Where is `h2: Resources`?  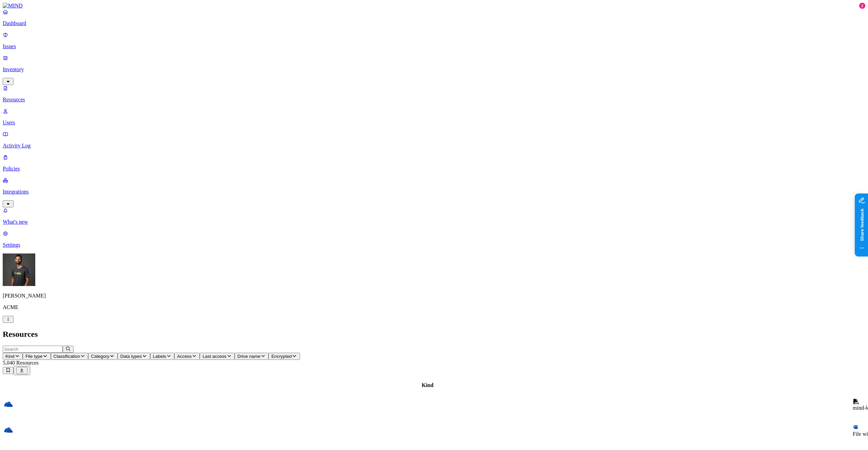 h2: Resources is located at coordinates (434, 334).